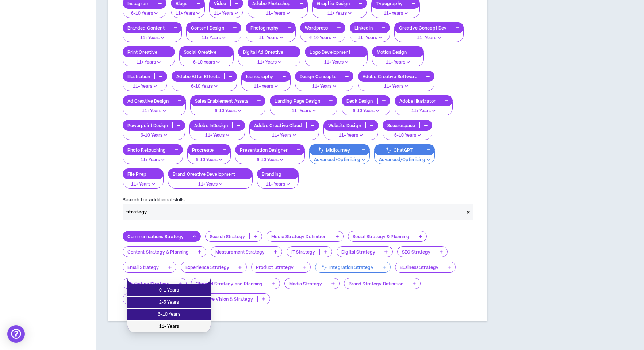 The width and height of the screenshot is (644, 350). I want to click on p: Communications Strategy, so click(155, 236).